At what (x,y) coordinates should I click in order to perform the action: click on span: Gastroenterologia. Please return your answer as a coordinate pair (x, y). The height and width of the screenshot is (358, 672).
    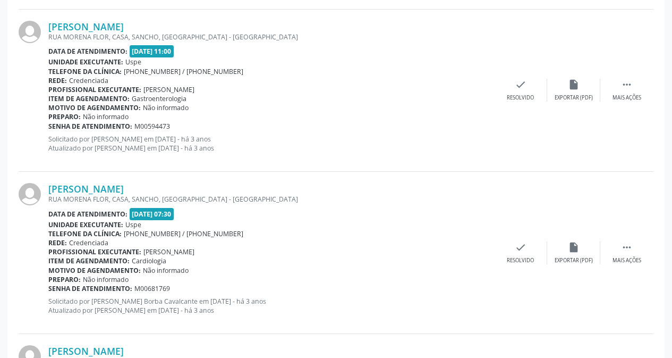
    Looking at the image, I should click on (159, 98).